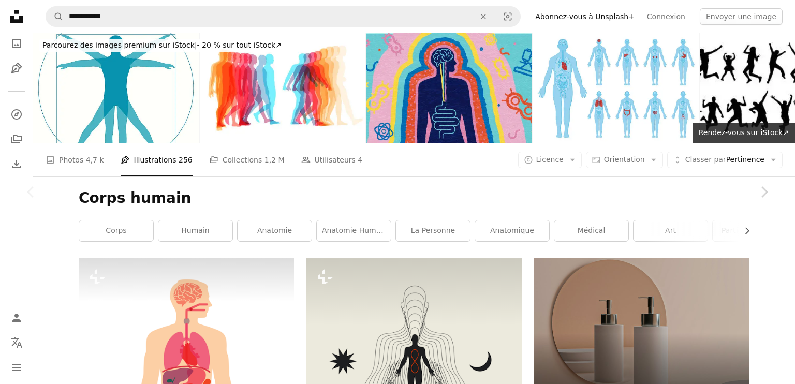 Image resolution: width=795 pixels, height=384 pixels. What do you see at coordinates (744, 133) in the screenshot?
I see `span: Rendez-vous sur iStock ↗` at bounding box center [744, 133].